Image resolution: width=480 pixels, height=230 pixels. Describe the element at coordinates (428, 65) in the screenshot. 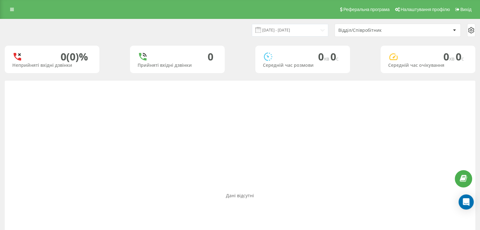

I see `div: Середній час очікування` at that location.